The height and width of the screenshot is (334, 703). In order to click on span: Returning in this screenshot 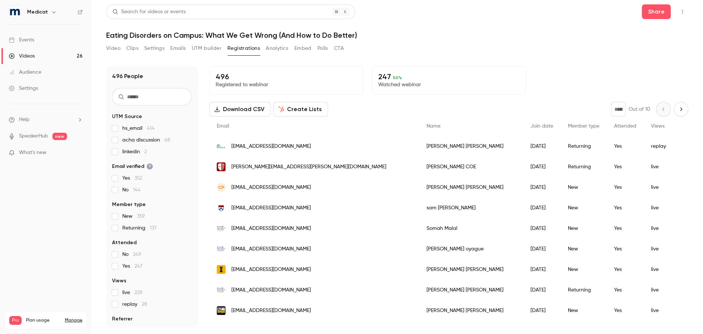, I will do `click(140, 228)`.